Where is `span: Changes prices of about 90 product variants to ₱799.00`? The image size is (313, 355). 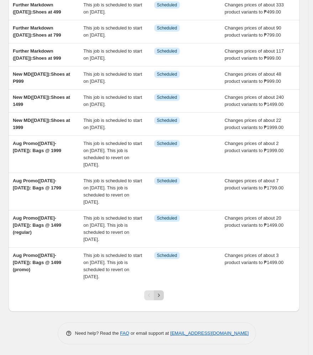 span: Changes prices of about 90 product variants to ₱799.00 is located at coordinates (252, 31).